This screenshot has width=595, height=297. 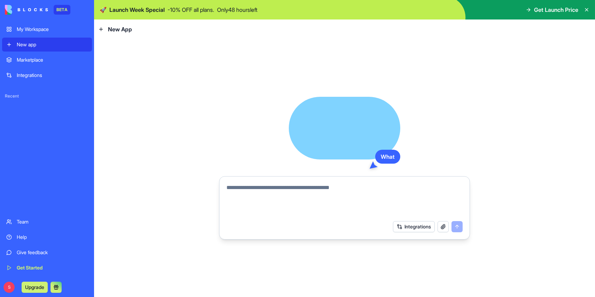 What do you see at coordinates (191, 10) in the screenshot?
I see `p: - 10 % OFF all plans.` at bounding box center [191, 10].